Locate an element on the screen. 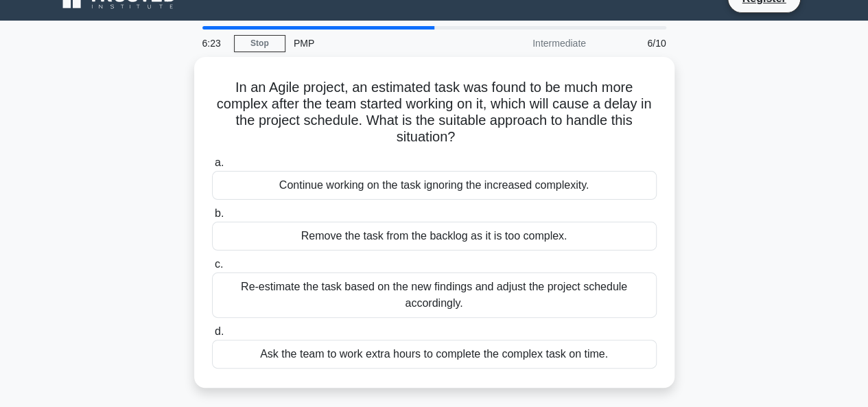  span: b. is located at coordinates (219, 212).